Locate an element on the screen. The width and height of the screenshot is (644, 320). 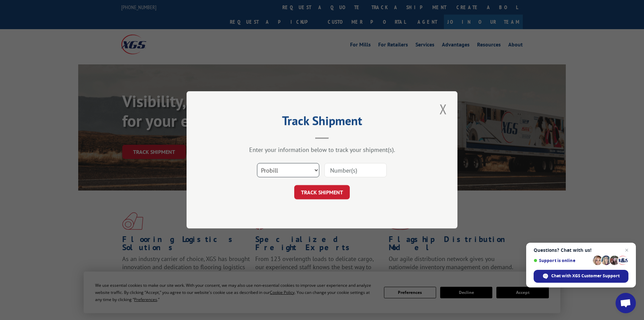
span: Support is online is located at coordinates (562, 260).